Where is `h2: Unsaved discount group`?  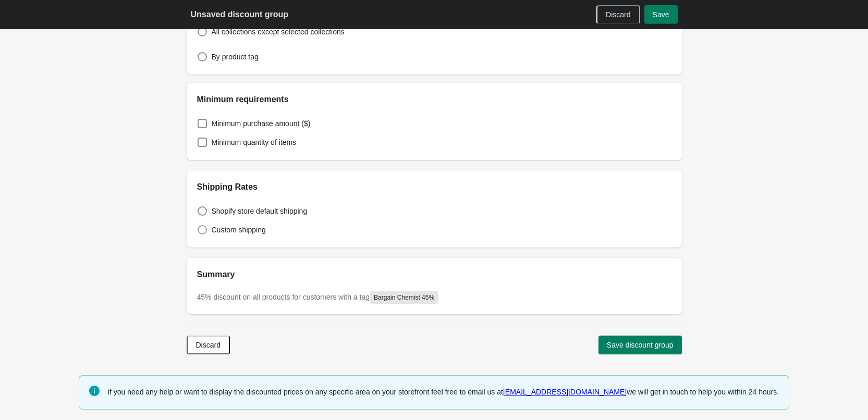
h2: Unsaved discount group is located at coordinates (239, 14).